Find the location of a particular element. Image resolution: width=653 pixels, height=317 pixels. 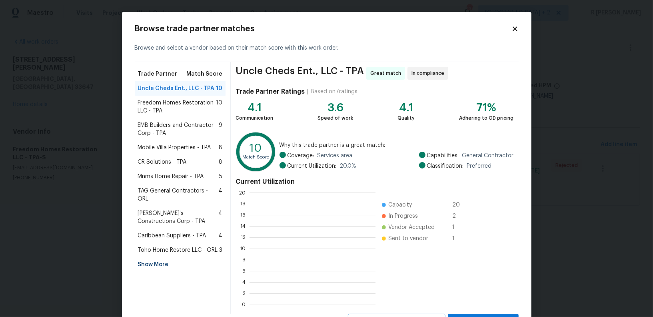

span: 9 is located at coordinates (220, 129).